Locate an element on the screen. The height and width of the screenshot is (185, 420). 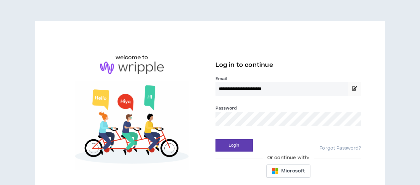
label: Password is located at coordinates (226, 108).